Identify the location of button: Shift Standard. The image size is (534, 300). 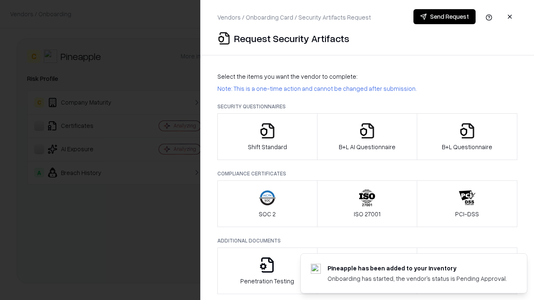
(267, 137).